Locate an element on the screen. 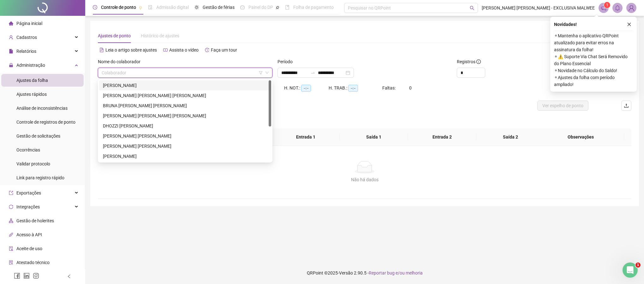  footer: QRPoint © 2025 - 2.90.5 - is located at coordinates (365, 273).